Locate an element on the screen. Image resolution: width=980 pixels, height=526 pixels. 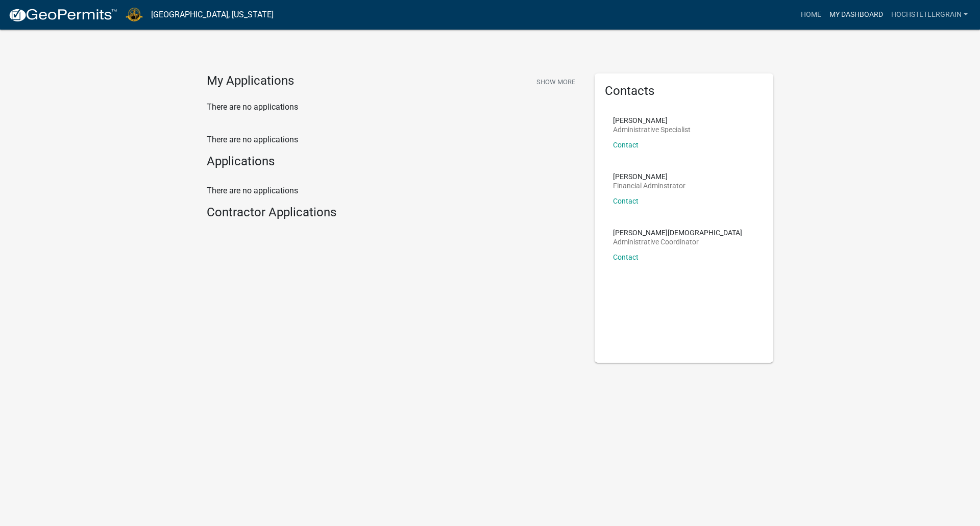
wm-workflow-list-section: Applications is located at coordinates (393, 163).